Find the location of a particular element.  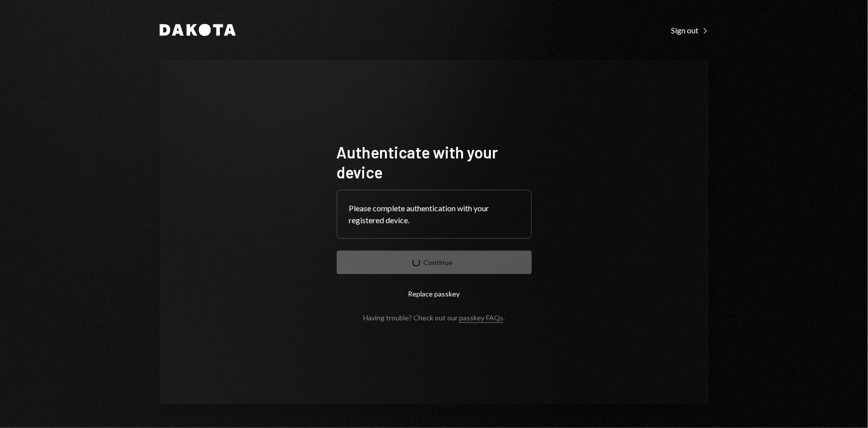

a: passkey FAQs is located at coordinates (481, 318).